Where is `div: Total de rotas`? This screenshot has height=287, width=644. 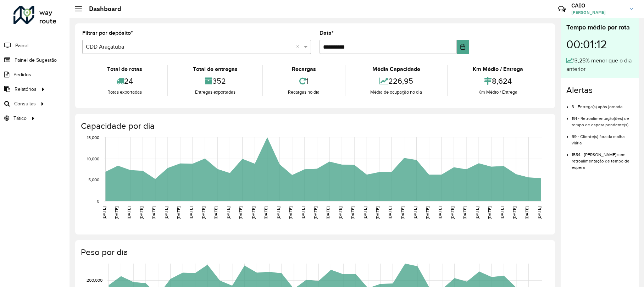
div: Total de rotas is located at coordinates (125, 69).